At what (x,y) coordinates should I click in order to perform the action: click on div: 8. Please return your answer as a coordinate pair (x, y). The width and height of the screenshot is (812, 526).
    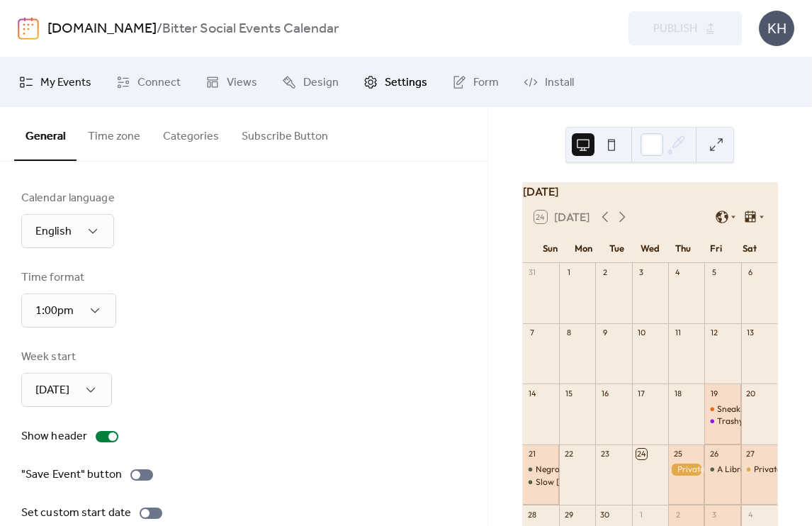
    Looking at the image, I should click on (569, 333).